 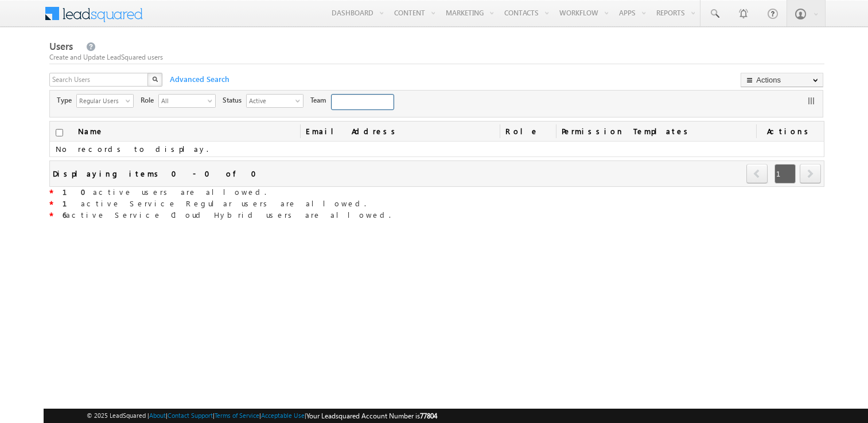 I want to click on span: next, so click(x=810, y=174).